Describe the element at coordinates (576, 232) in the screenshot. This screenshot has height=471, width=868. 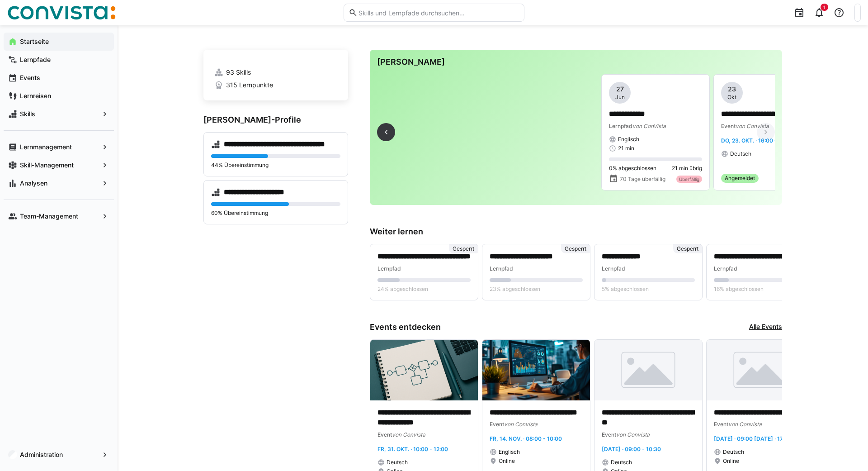
I see `h3: Weiter lernen` at that location.